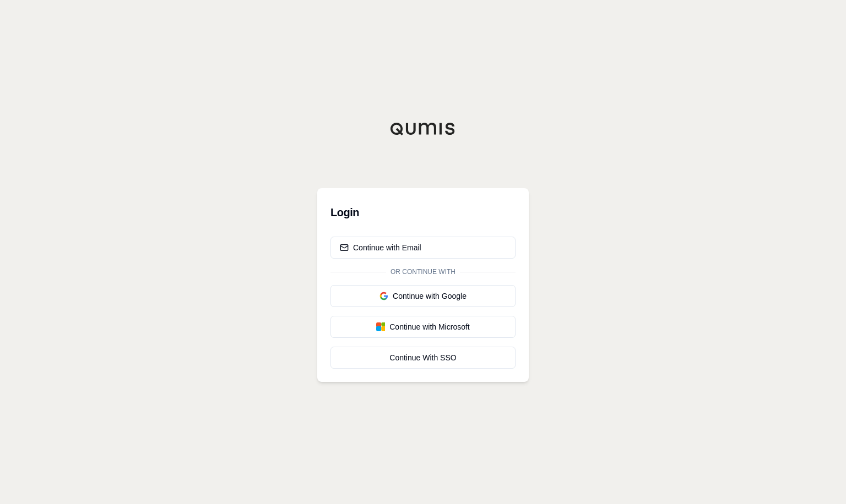 The height and width of the screenshot is (504, 846). I want to click on div: Continue with Google, so click(423, 296).